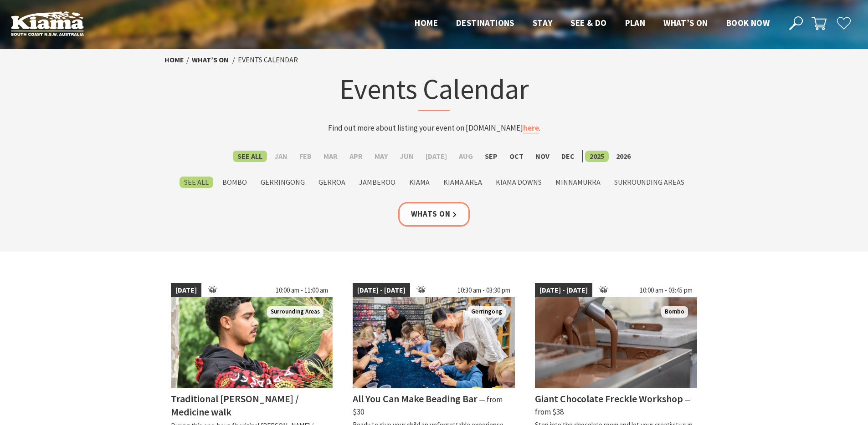 Image resolution: width=868 pixels, height=425 pixels. I want to click on nav: Main Menu, so click(591, 23).